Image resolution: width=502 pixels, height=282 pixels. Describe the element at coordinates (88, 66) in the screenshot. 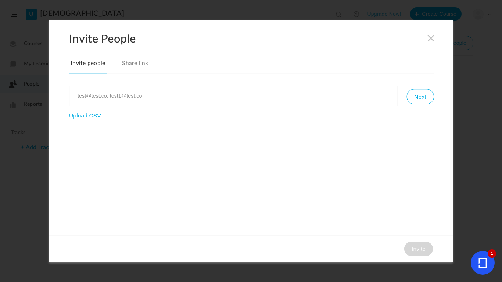

I see `a: Invite people` at that location.